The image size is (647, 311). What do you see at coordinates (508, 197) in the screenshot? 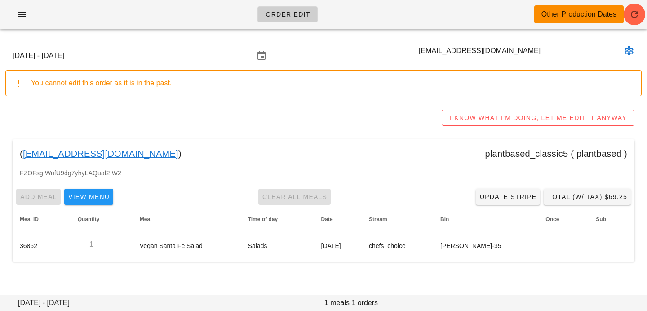
I see `span: Update Stripe` at bounding box center [508, 197].